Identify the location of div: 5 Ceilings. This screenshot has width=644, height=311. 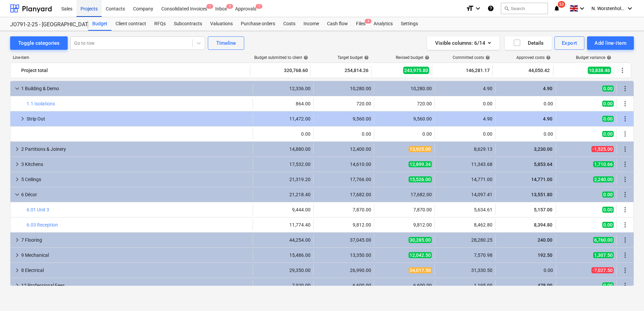
(136, 180).